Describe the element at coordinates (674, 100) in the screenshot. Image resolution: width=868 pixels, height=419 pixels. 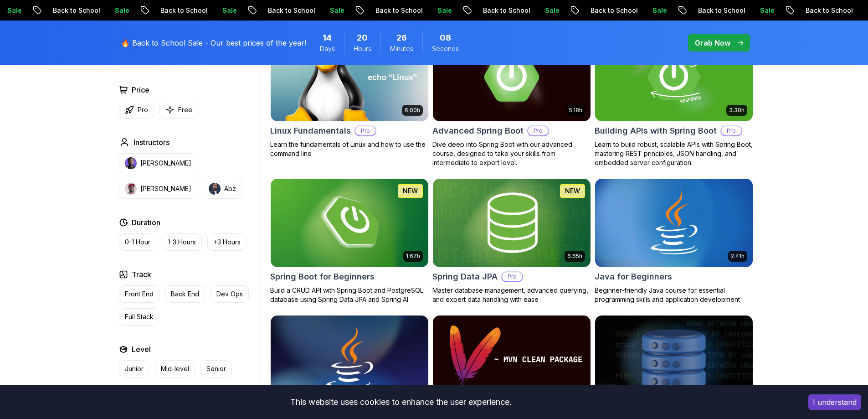
I see `a: Building APIs with Spring Boot card3.30hBuilding APIs with Spring BootProLearn to build robust, s...` at that location.